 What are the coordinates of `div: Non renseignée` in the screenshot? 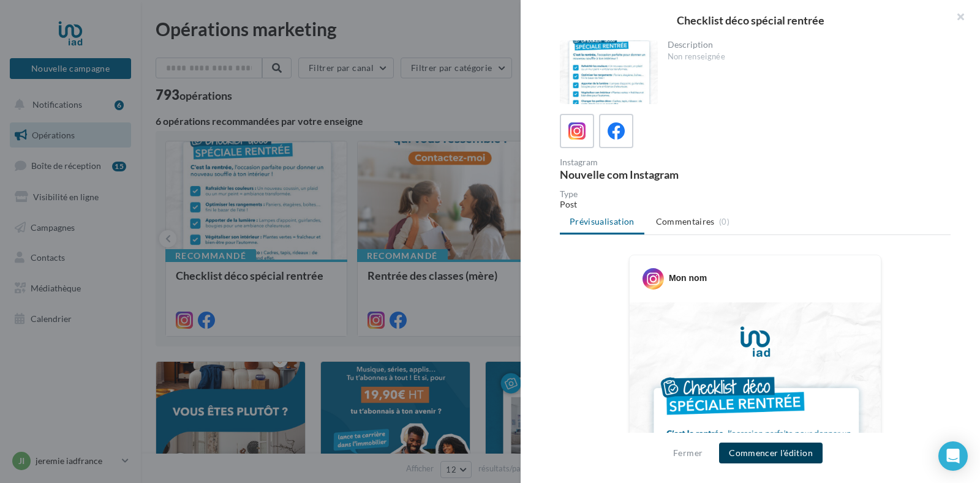 It's located at (804, 57).